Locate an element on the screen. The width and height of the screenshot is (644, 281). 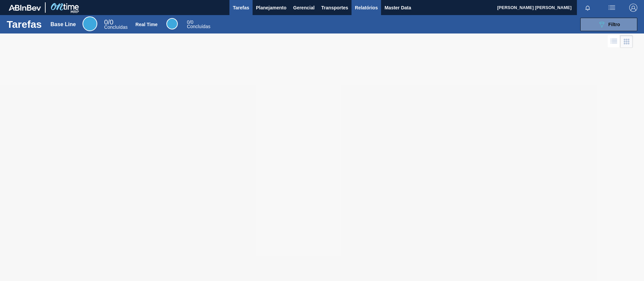
span: Relatórios is located at coordinates (366, 8).